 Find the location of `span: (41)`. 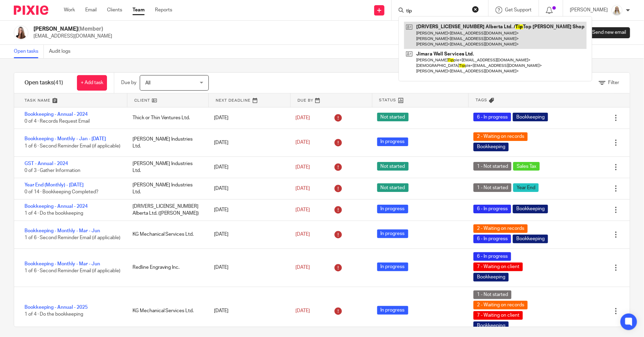

span: (41) is located at coordinates (59, 83).